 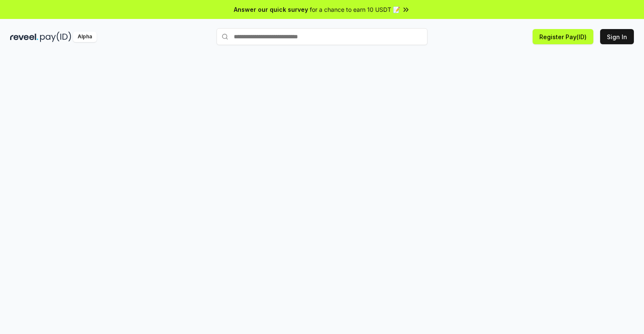 What do you see at coordinates (563, 37) in the screenshot?
I see `button: Register Pay(ID)` at bounding box center [563, 37].